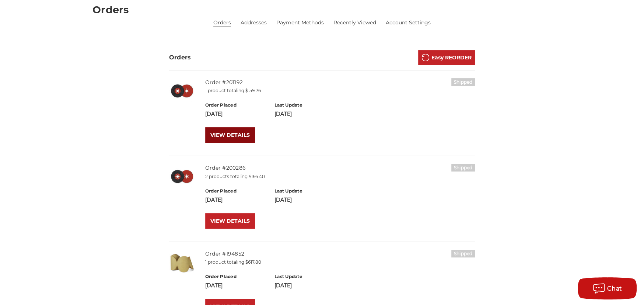  Describe the element at coordinates (614, 288) in the screenshot. I see `span: Chat` at that location.